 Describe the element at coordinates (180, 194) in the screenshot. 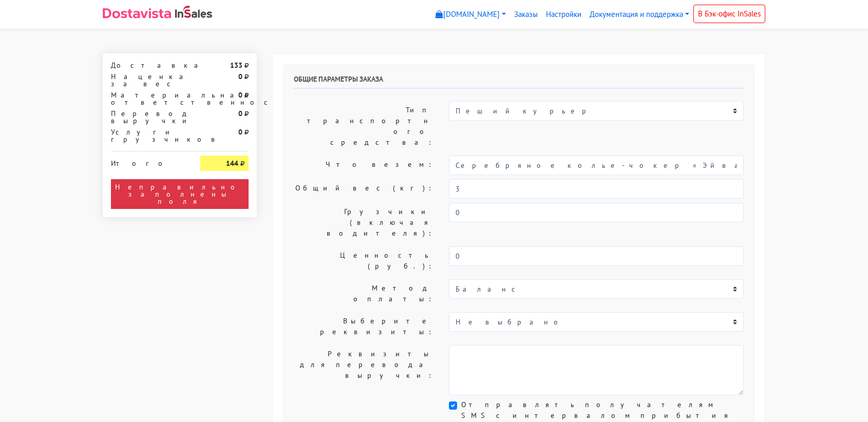

I see `div: Неправильно заполнены поля` at that location.